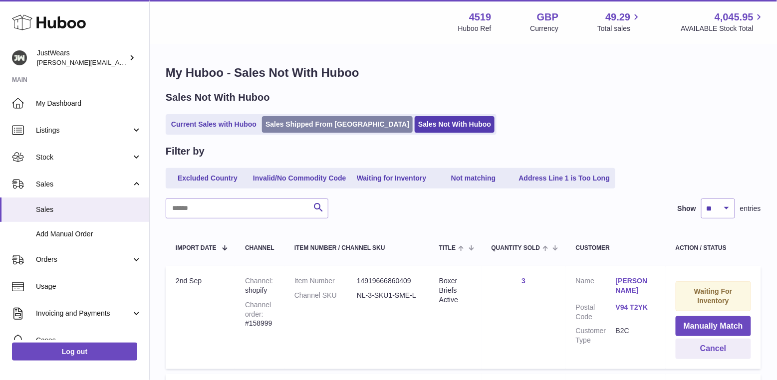 The width and height of the screenshot is (777, 380). Describe the element at coordinates (74, 352) in the screenshot. I see `a: Log out` at that location.